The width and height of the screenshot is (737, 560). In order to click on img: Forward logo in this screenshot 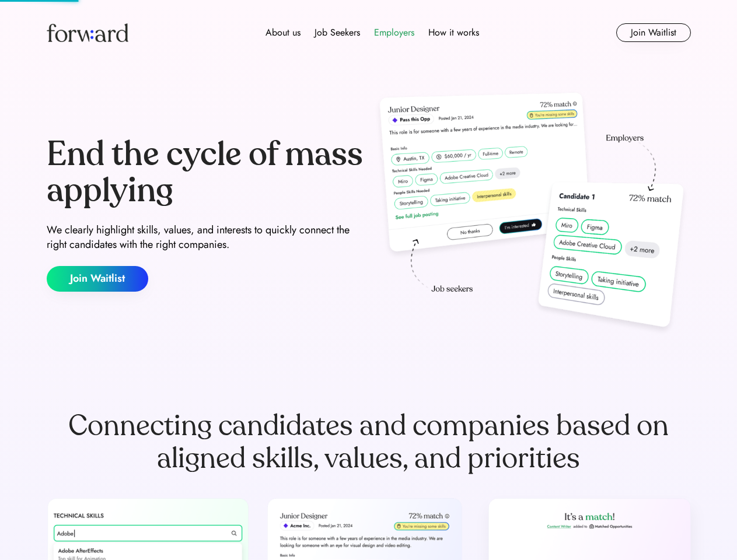, I will do `click(87, 32)`.